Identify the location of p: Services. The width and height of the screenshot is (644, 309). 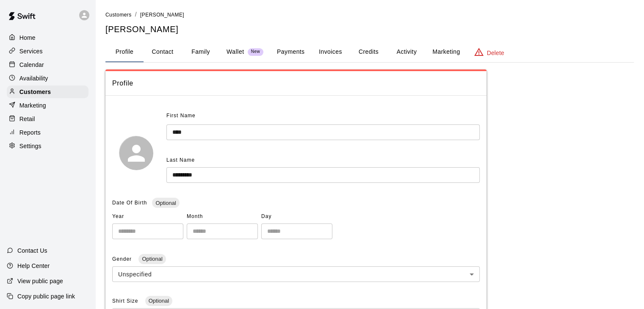
(31, 51).